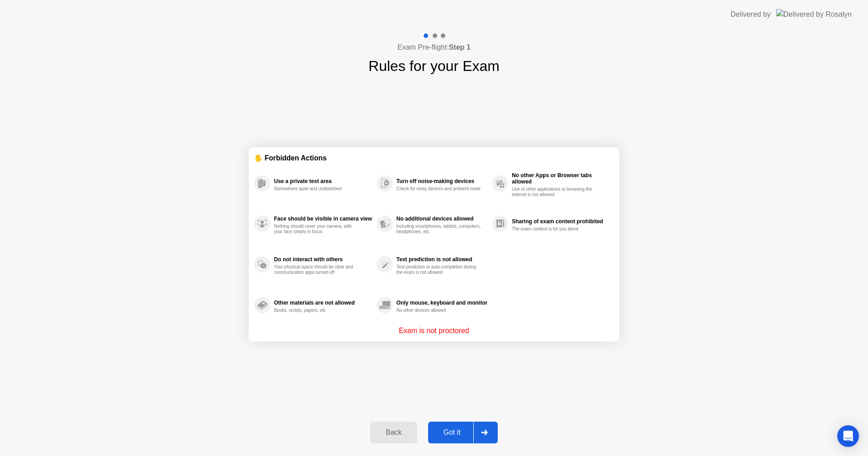  What do you see at coordinates (441, 181) in the screenshot?
I see `div: Turn off noise-making devices` at bounding box center [441, 181].